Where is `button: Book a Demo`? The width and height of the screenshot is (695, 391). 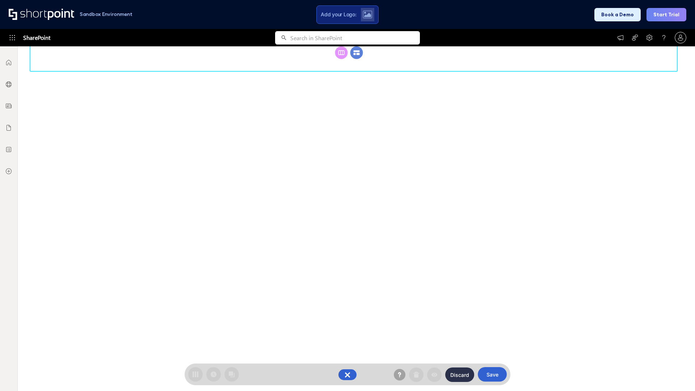
button: Book a Demo is located at coordinates (617, 14).